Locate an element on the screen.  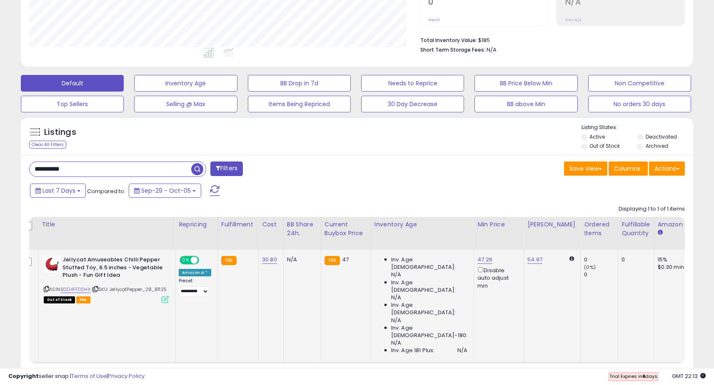
button: Non Competitive is located at coordinates (640, 83).